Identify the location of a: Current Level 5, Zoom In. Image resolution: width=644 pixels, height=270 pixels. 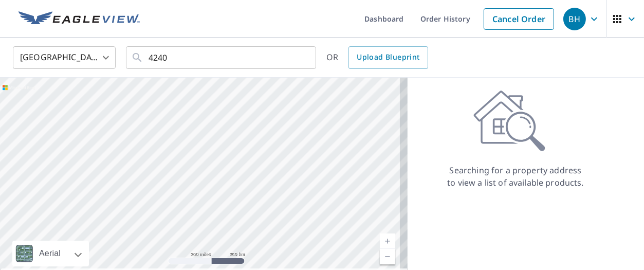
(387, 241).